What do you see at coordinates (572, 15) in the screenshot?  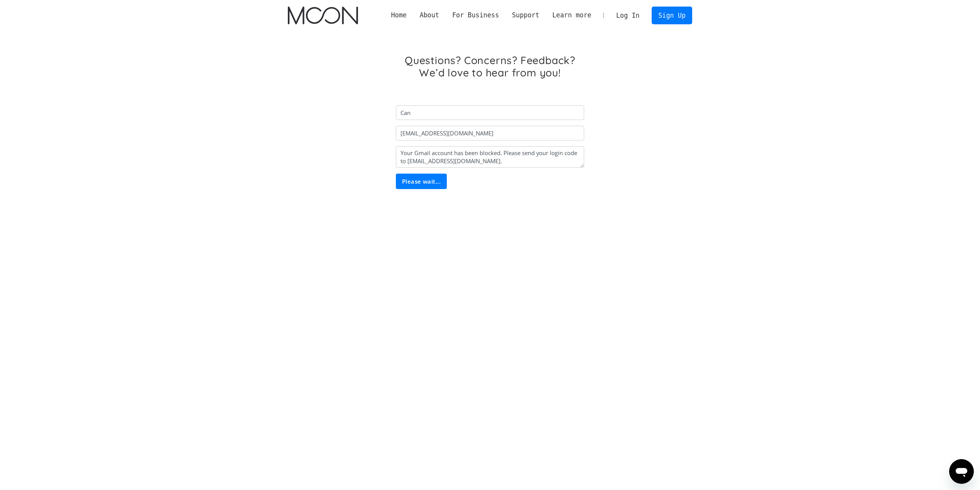 I see `div: Learn more` at bounding box center [572, 15].